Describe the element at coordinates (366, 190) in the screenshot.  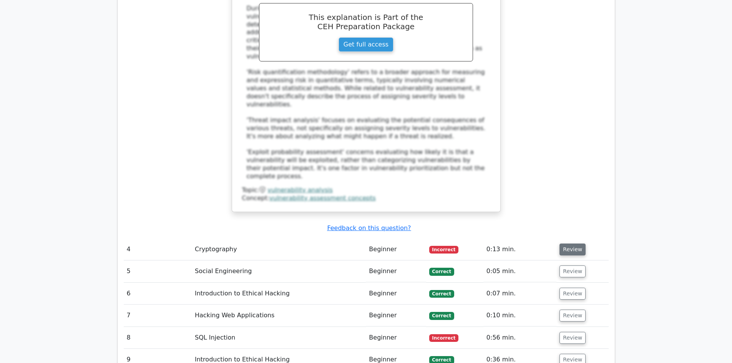
I see `div: Topic:` at that location.